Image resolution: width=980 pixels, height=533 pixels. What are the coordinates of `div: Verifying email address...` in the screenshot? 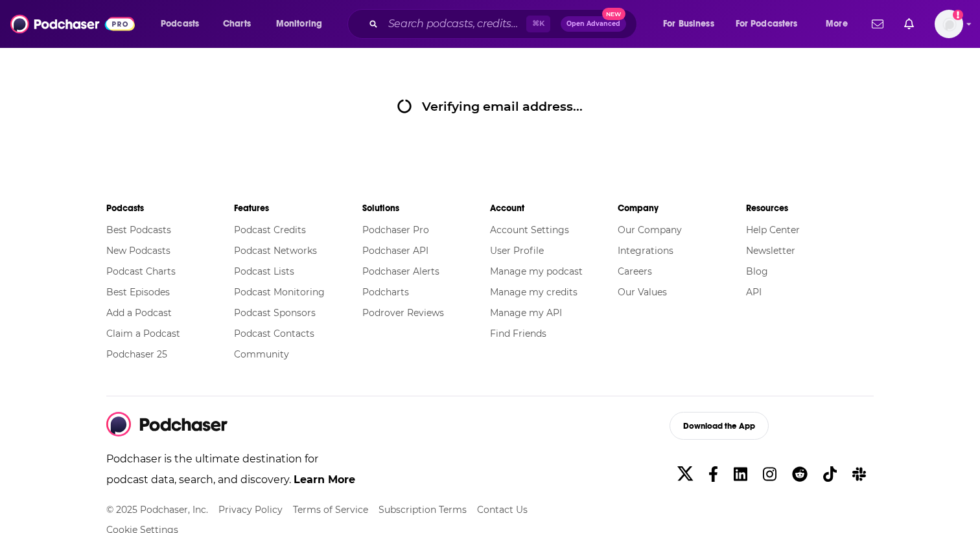 It's located at (490, 106).